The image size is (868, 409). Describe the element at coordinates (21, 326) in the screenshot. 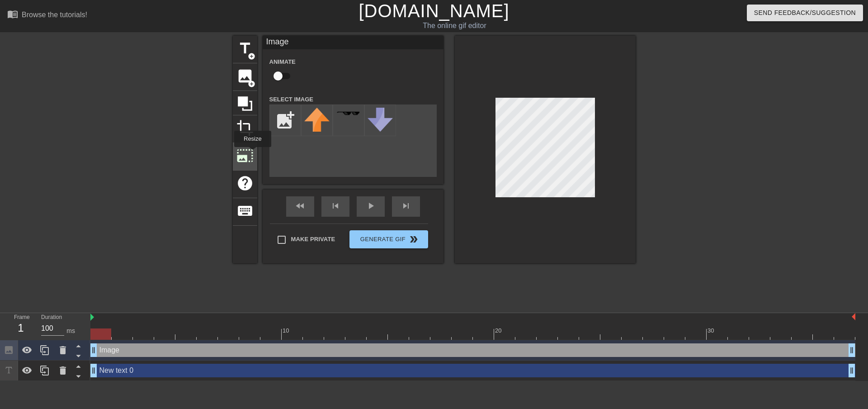

I see `div: Frame` at that location.